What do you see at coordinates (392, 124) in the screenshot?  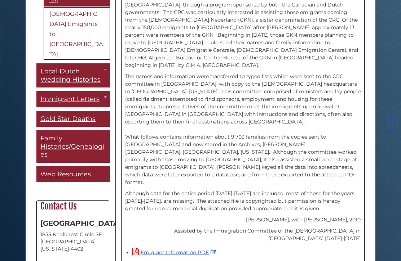 I see `a: Back to Top` at bounding box center [392, 124].